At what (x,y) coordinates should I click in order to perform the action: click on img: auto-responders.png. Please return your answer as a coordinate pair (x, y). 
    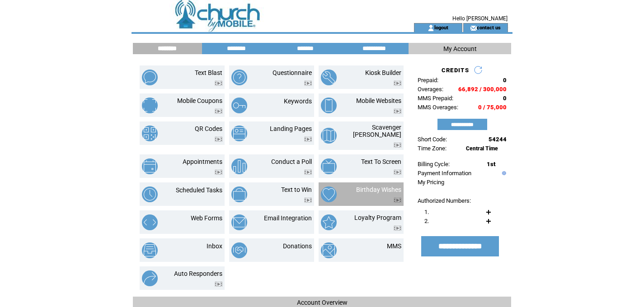
    Looking at the image, I should click on (149, 278).